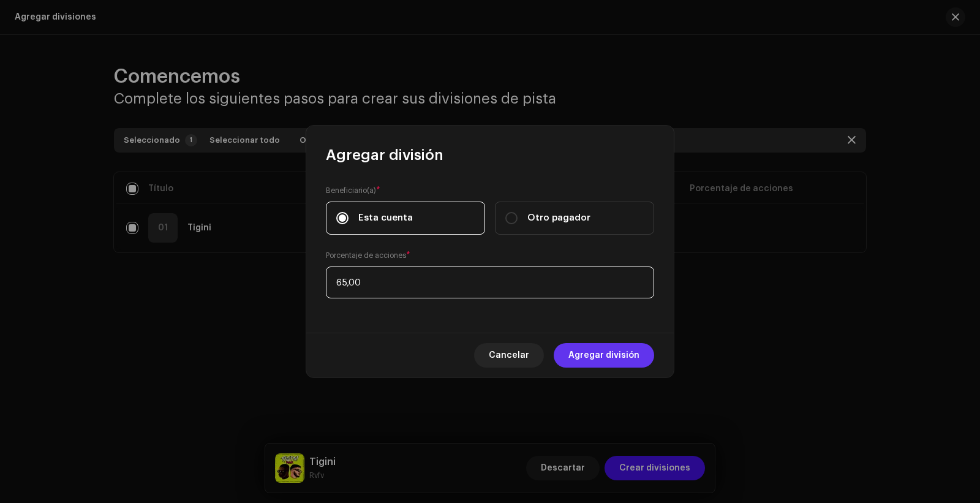  Describe the element at coordinates (559, 218) in the screenshot. I see `span: Otro pagador` at that location.